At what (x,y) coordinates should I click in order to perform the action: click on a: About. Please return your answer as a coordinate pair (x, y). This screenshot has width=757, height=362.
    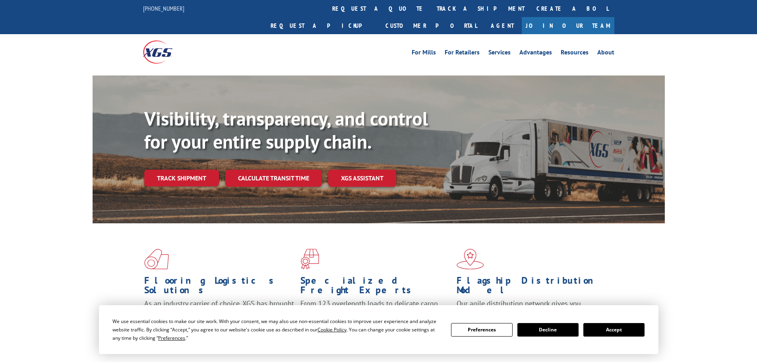
    Looking at the image, I should click on (605, 54).